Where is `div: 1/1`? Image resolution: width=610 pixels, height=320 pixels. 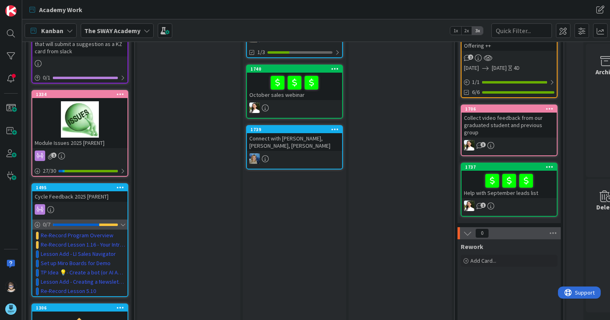
div: 1/1 is located at coordinates (509, 82).